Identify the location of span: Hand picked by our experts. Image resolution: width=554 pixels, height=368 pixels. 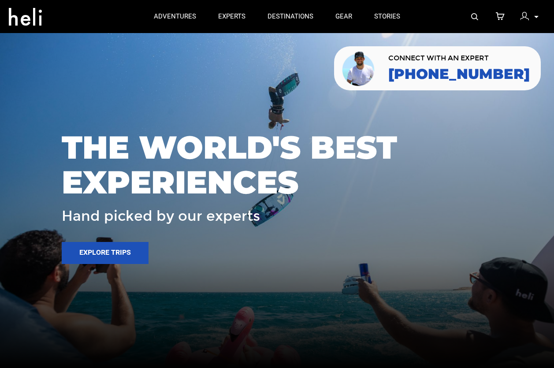
(161, 216).